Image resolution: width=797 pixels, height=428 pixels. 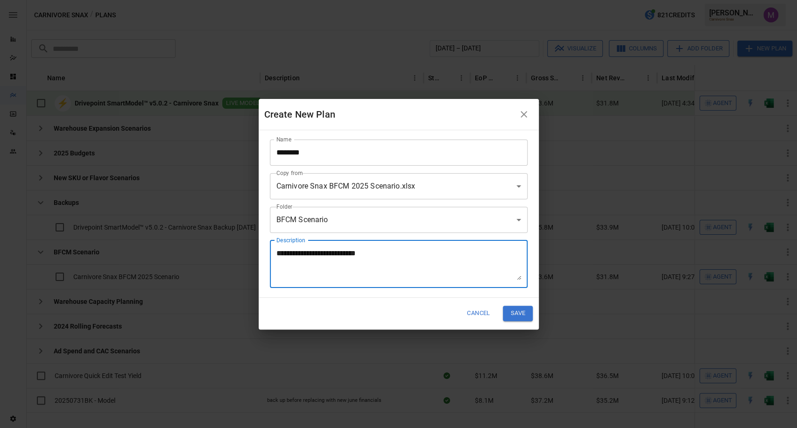 What do you see at coordinates (399, 220) in the screenshot?
I see `div: BFCM Scenario` at bounding box center [399, 220].